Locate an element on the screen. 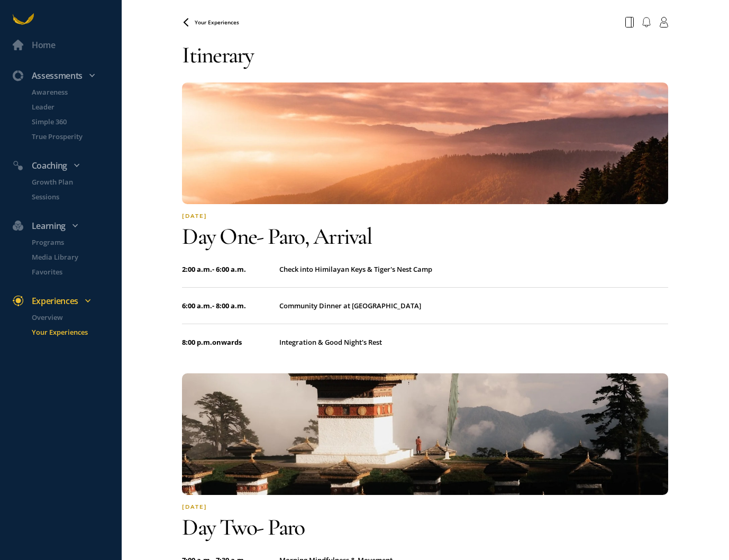 The width and height of the screenshot is (729, 560). a: Growth Plan is located at coordinates (70, 182).